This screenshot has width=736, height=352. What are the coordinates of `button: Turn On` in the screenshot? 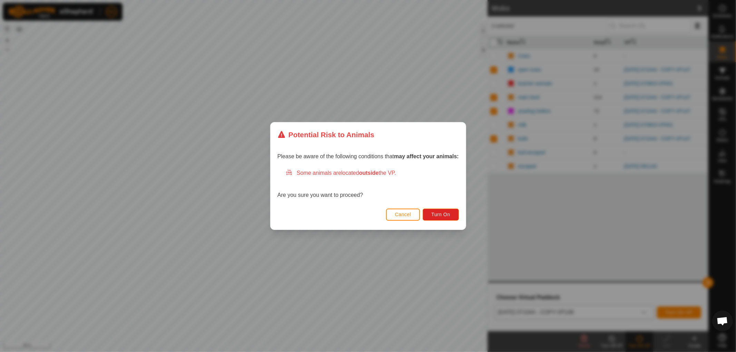 It's located at (441, 215).